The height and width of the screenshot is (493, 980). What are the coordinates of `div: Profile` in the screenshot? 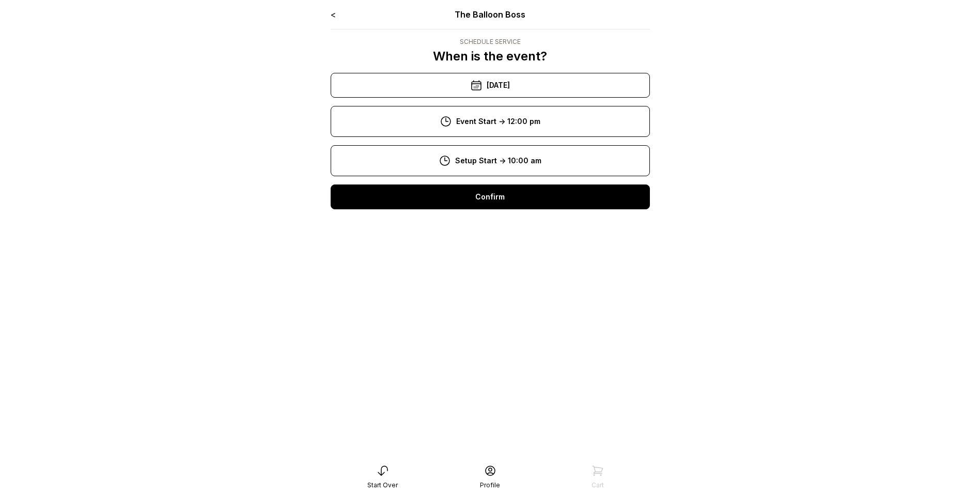 It's located at (490, 485).